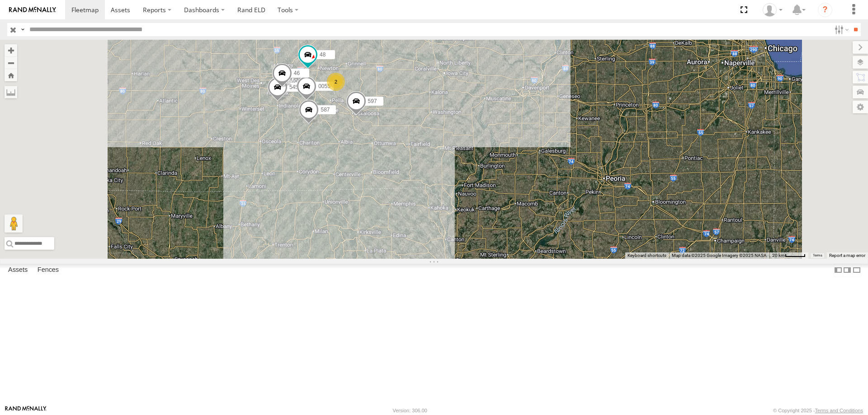 The width and height of the screenshot is (868, 415). What do you see at coordinates (23, 29) in the screenshot?
I see `label: Search Query` at bounding box center [23, 29].